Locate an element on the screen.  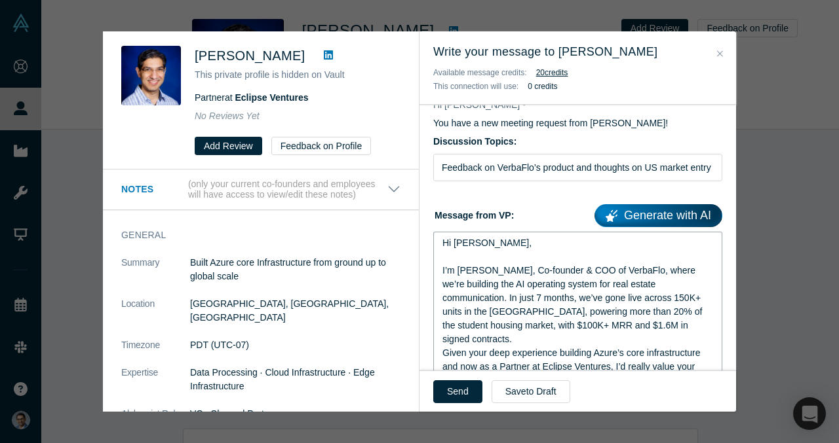
dt: Timezone is located at coordinates (155, 352).